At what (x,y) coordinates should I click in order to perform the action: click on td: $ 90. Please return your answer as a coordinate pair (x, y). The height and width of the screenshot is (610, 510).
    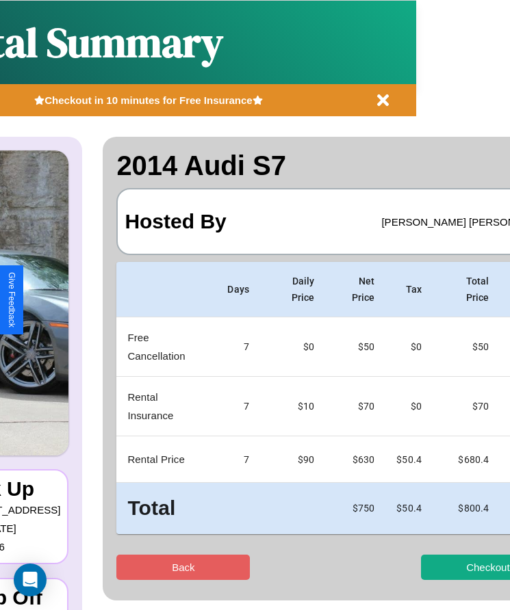
    Looking at the image, I should click on (293, 460).